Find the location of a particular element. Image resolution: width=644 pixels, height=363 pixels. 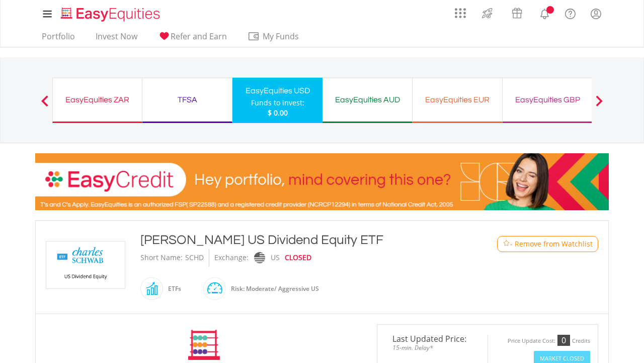

img: nasdaq.png is located at coordinates (260, 258).